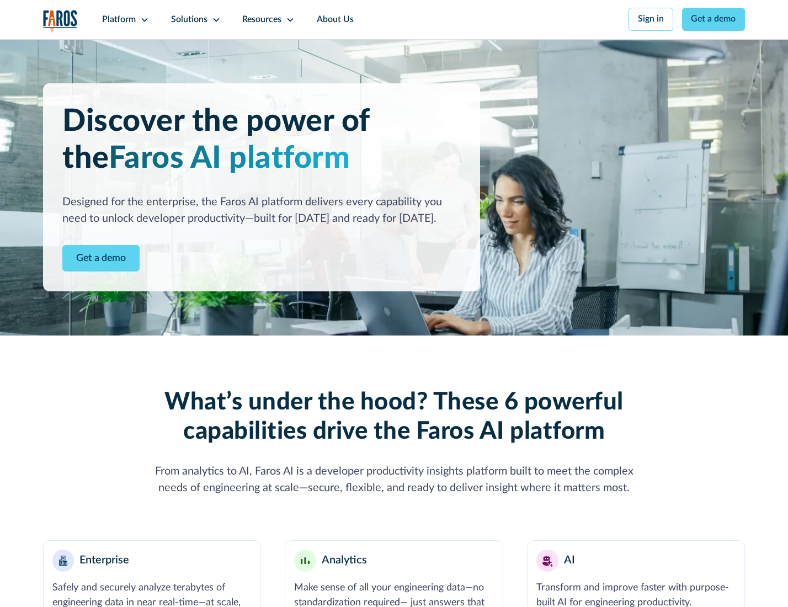 The image size is (788, 607). Describe the element at coordinates (119, 20) in the screenshot. I see `div: Platform` at that location.